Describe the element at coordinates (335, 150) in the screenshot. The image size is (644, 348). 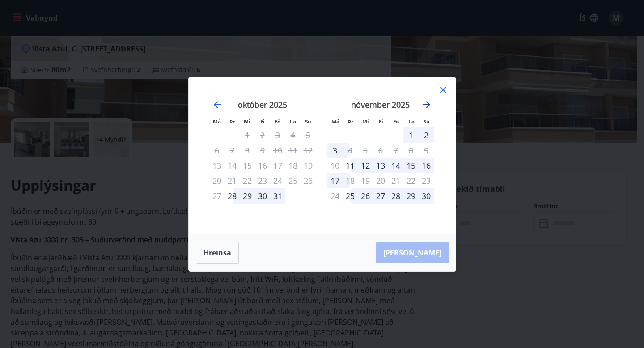
I see `div: 3` at that location.